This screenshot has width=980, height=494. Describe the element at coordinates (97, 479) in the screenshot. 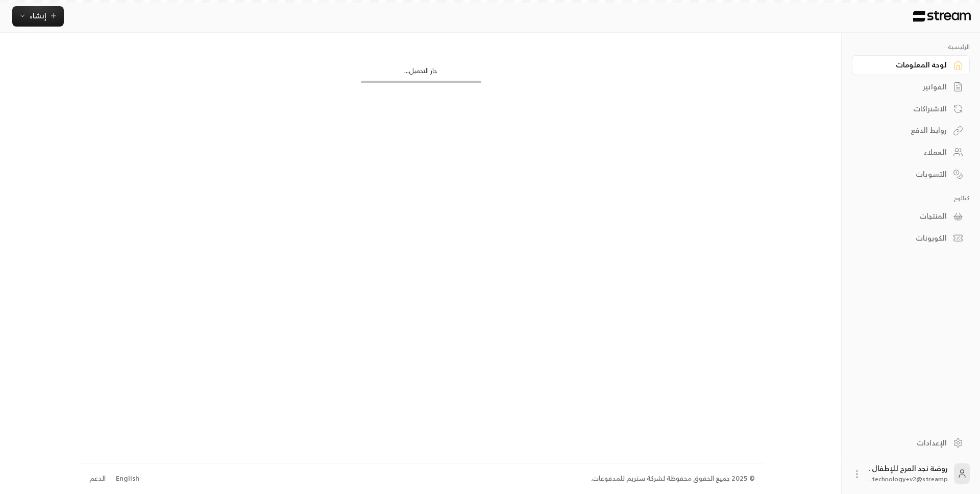

I see `a: الدعم` at that location.